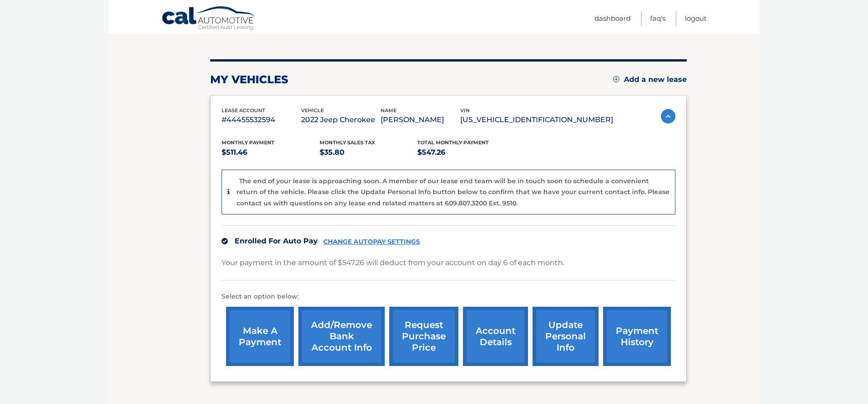  I want to click on span: Monthly sales Tax, so click(347, 143).